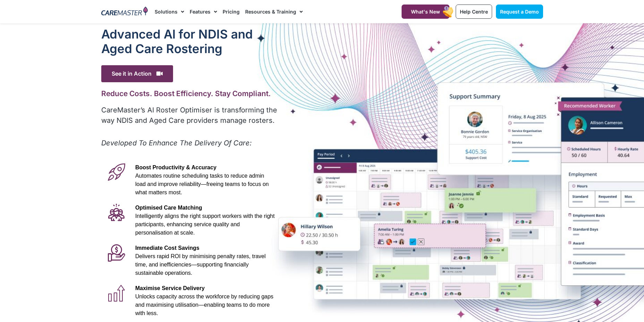 The width and height of the screenshot is (644, 322). What do you see at coordinates (205, 224) in the screenshot?
I see `span: Intelligently aligns the right support workers with the right participants, enhancing service qua...` at bounding box center [205, 224].